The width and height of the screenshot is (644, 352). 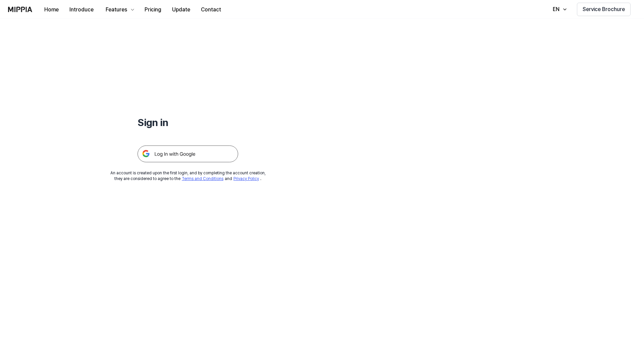 I want to click on img: logo, so click(x=20, y=9).